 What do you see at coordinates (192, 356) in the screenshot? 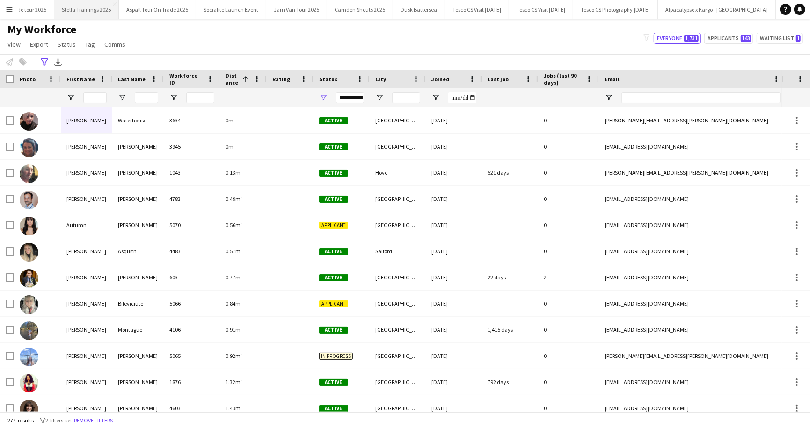
I see `div: 5065` at bounding box center [192, 356].